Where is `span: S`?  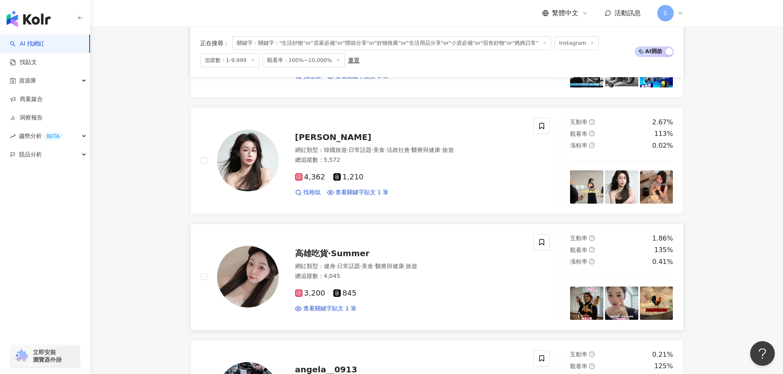 span: S is located at coordinates (665, 13).